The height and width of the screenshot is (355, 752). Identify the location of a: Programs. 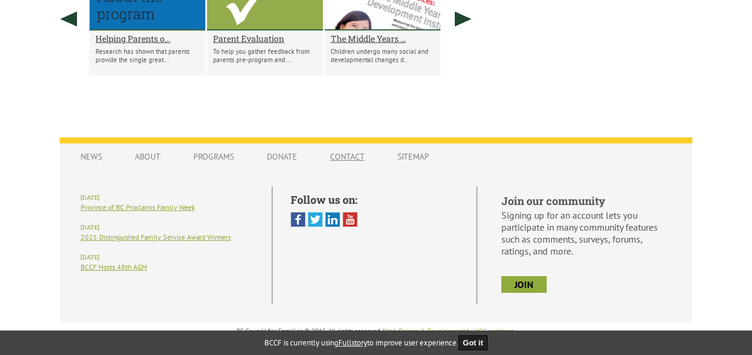
(214, 156).